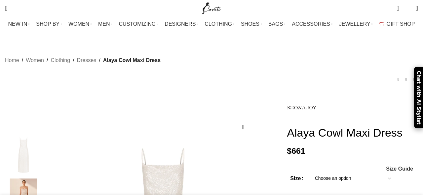 The image size is (423, 195). I want to click on a: GIFT SHOP, so click(398, 24).